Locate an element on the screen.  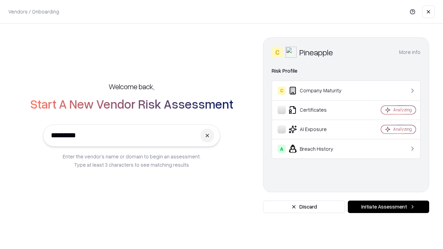
button: More info is located at coordinates (409, 52).